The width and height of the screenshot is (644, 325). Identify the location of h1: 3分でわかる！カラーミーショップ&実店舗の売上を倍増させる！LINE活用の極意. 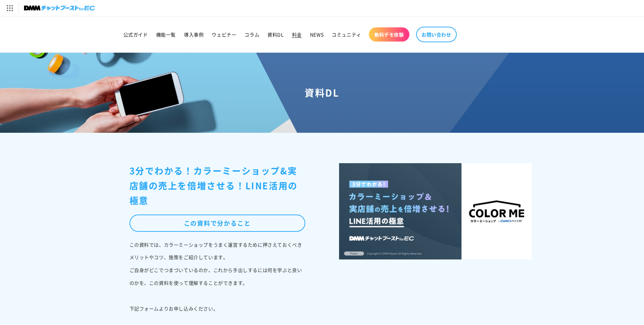
(217, 186).